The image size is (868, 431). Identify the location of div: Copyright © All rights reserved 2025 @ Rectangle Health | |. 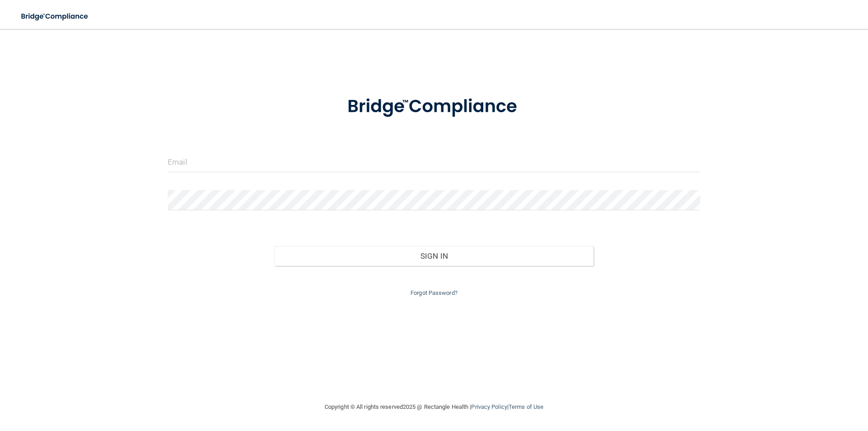
(434, 407).